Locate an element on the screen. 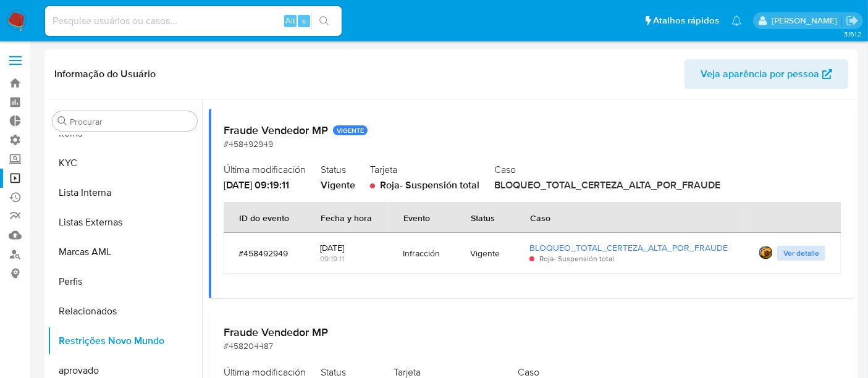 The height and width of the screenshot is (378, 868). input: Procurar is located at coordinates (131, 122).